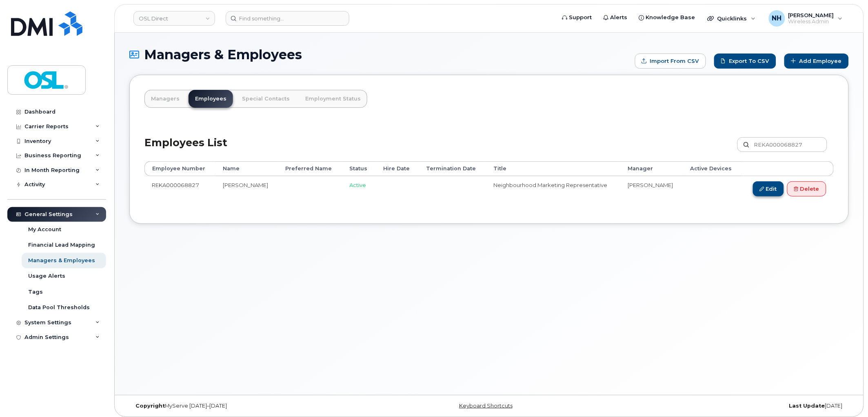 The image size is (868, 417). I want to click on a: Edit, so click(769, 188).